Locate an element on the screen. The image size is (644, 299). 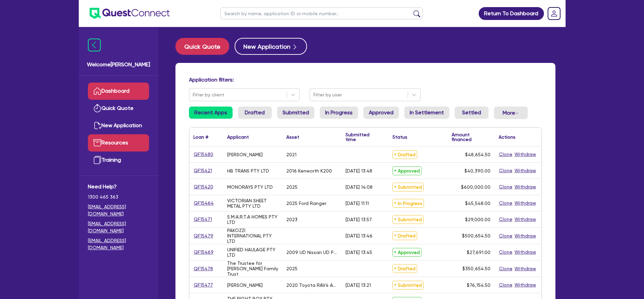
span: In Progress is located at coordinates (408, 204).